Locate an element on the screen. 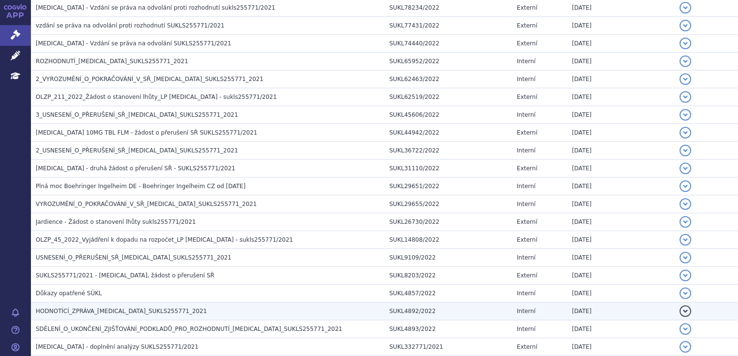 The height and width of the screenshot is (356, 738). span: Jardiance - druhá žádost o přerušení SŘ - SUKLS255771/2021 is located at coordinates (135, 168).